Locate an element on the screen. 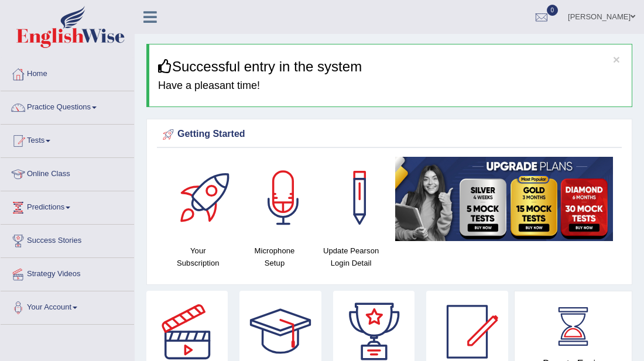 Image resolution: width=644 pixels, height=361 pixels. a: Strategy Videos is located at coordinates (67, 272).